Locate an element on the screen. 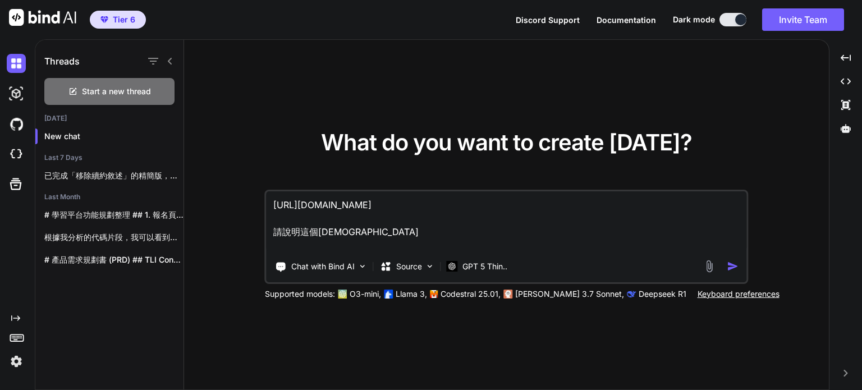 This screenshot has width=862, height=390. img: GPT-4 is located at coordinates (343, 294).